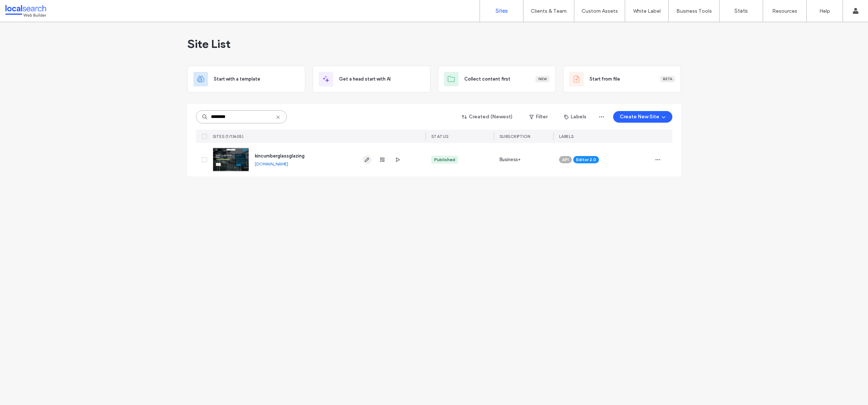 This screenshot has height=405, width=868. What do you see at coordinates (538, 117) in the screenshot?
I see `button: Filter` at bounding box center [538, 117].